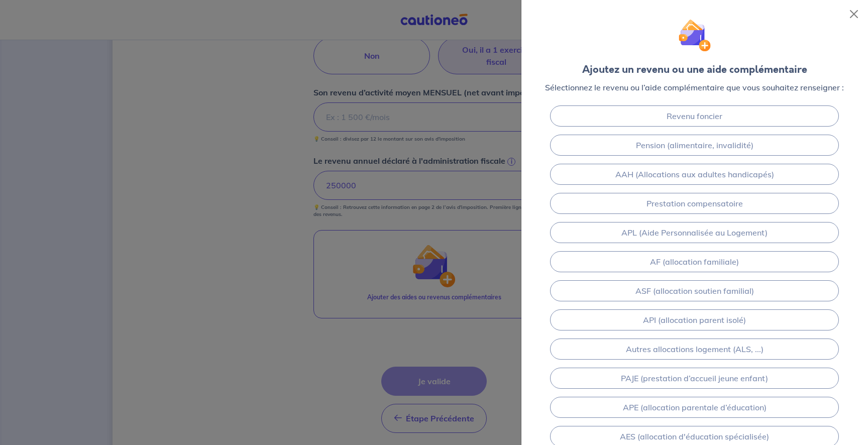  Describe the element at coordinates (695, 35) in the screenshot. I see `img: illu_wallet.svg` at that location.